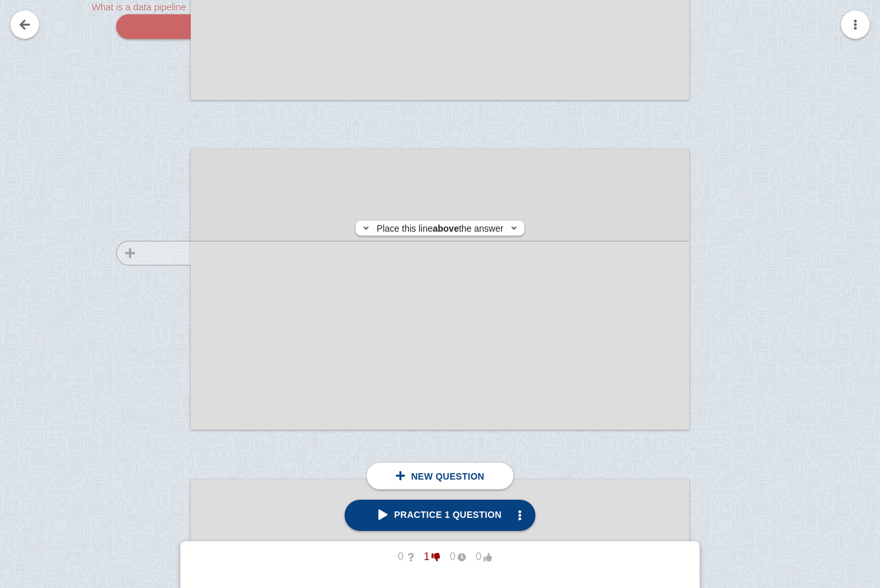 The height and width of the screenshot is (588, 880). Describe the element at coordinates (440, 515) in the screenshot. I see `span: Practice 1 question` at that location.